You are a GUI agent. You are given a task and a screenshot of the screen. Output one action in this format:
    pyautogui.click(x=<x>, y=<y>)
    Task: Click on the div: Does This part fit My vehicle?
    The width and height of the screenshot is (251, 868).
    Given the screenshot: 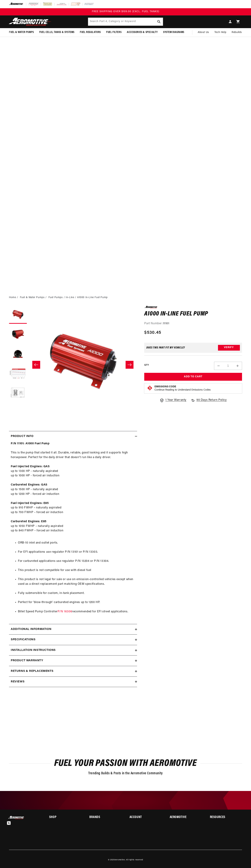 What is the action you would take?
    pyautogui.click(x=166, y=348)
    